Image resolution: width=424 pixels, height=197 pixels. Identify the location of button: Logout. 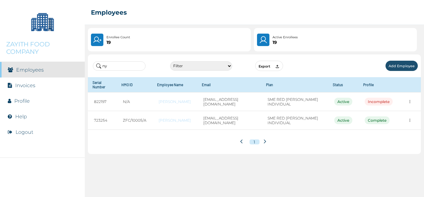
(24, 132).